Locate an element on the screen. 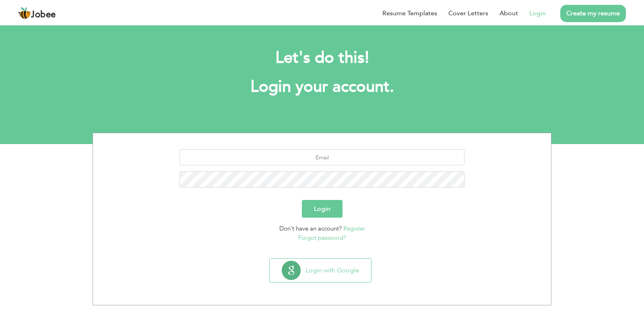  a: Jobee is located at coordinates (37, 13).